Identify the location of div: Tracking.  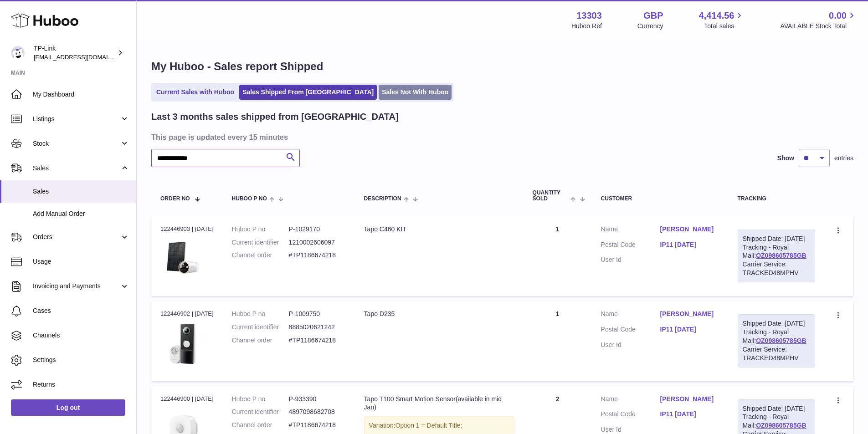
(776, 198).